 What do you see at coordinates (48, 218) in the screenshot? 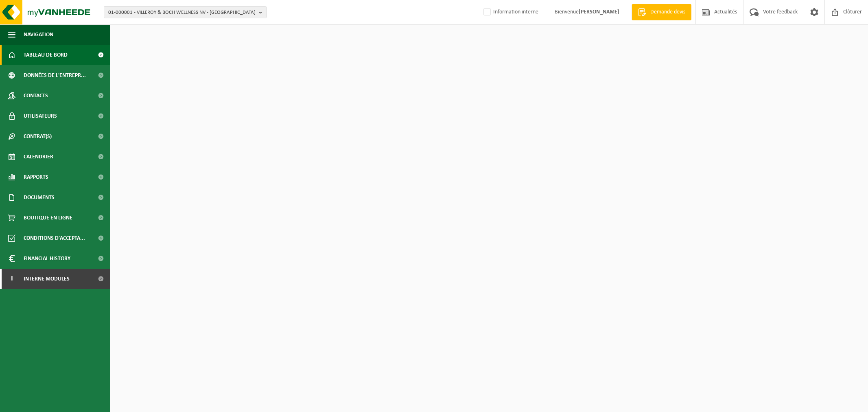
I see `span: Boutique en ligne` at bounding box center [48, 218].